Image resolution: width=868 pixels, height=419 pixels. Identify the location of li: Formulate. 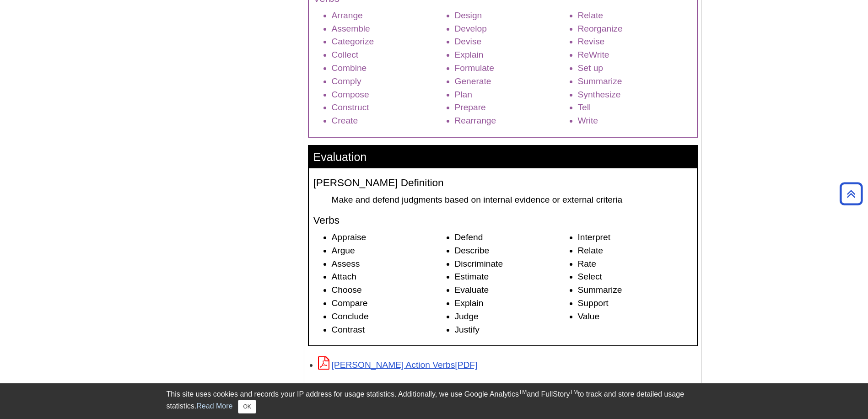
(512, 68).